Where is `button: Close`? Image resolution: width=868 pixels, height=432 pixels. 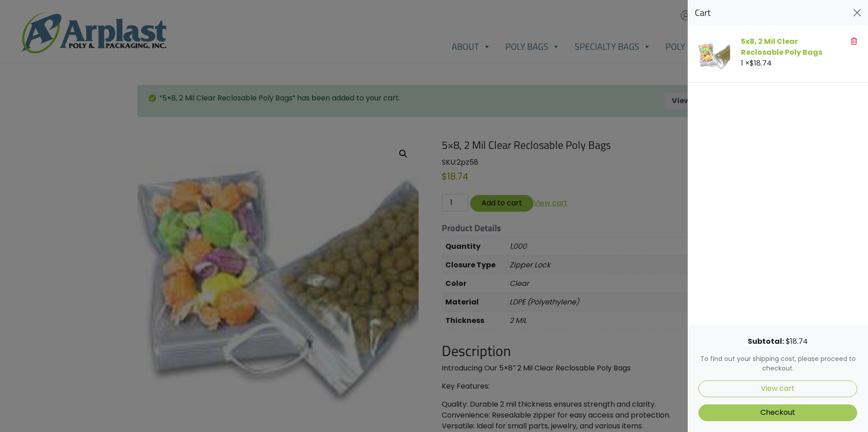
button: Close is located at coordinates (857, 13).